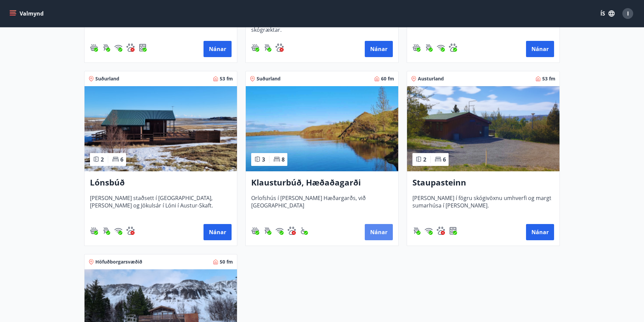  I want to click on span: I, so click(628, 14).